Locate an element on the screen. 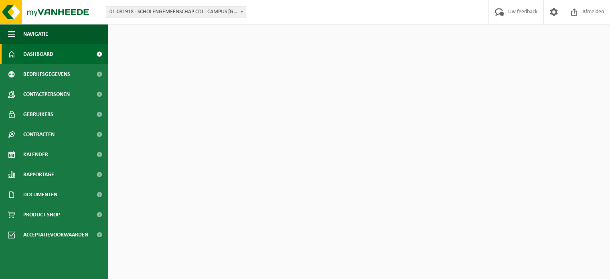 Image resolution: width=610 pixels, height=279 pixels. span: Documenten is located at coordinates (40, 195).